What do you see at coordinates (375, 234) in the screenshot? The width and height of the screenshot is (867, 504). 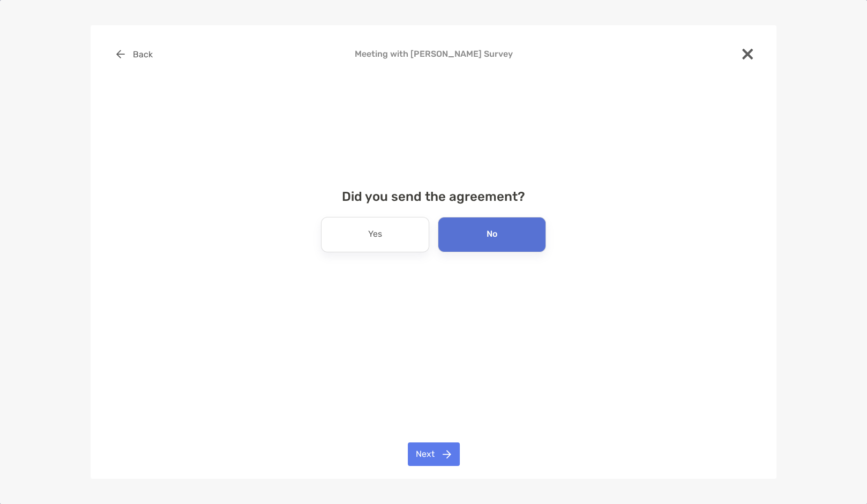 I see `p: Yes` at bounding box center [375, 234].